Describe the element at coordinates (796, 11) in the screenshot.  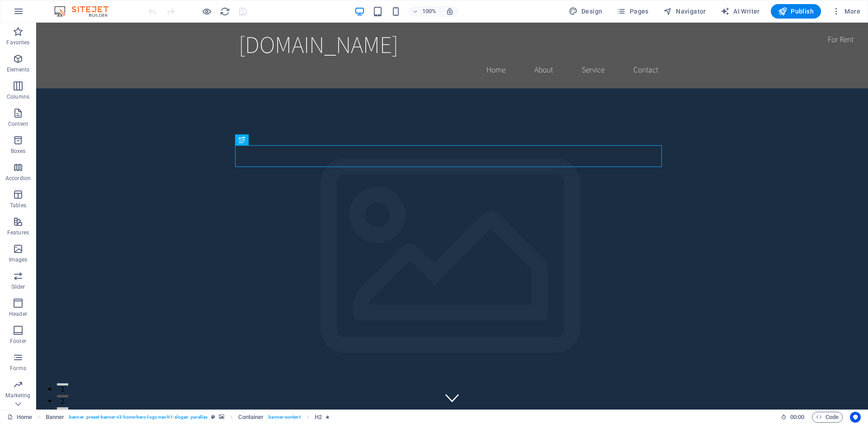
I see `span: Publish` at that location.